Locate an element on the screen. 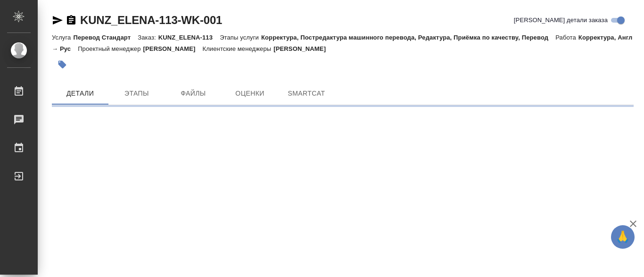  button: Скопировать ссылку для ЯМессенджера is located at coordinates (58, 20).